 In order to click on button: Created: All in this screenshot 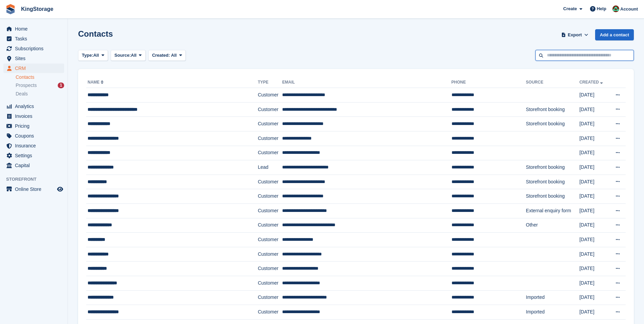, I will do `click(167, 55)`.